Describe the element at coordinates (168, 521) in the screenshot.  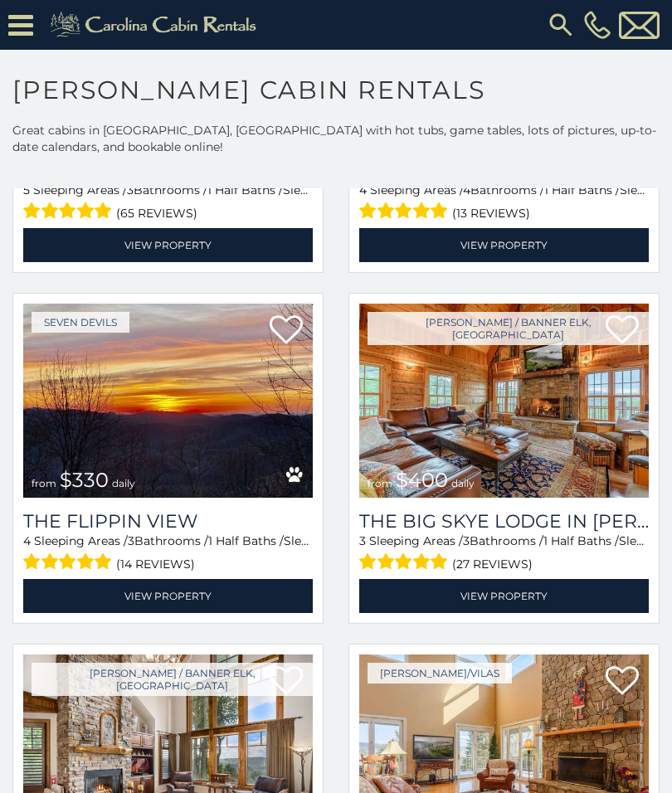
I see `h3: The Flippin View` at that location.